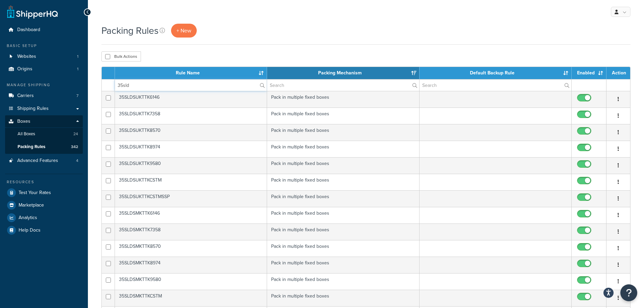 The height and width of the screenshot is (308, 644). Describe the element at coordinates (44, 218) in the screenshot. I see `a: Analytics` at that location.